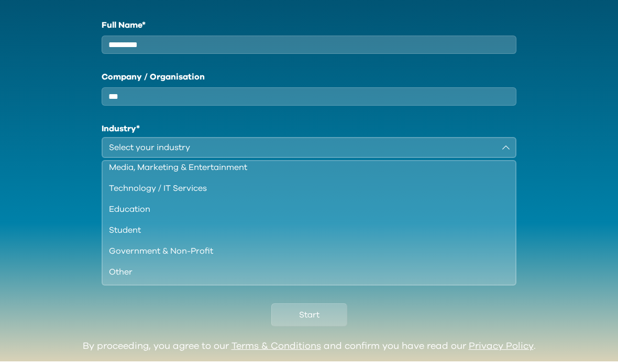 The width and height of the screenshot is (618, 364). Describe the element at coordinates (303, 233) in the screenshot. I see `div: Student` at that location.